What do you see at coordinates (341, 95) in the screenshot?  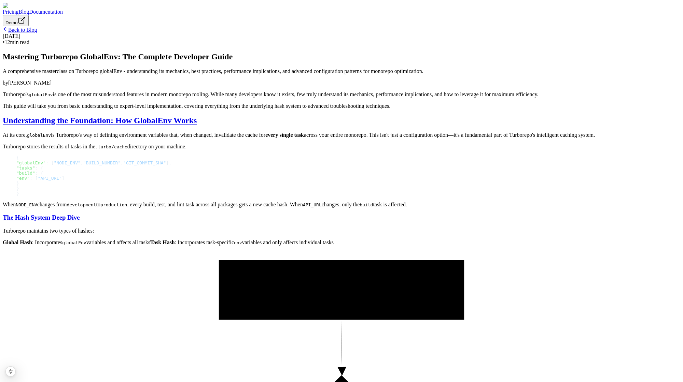 I see `p: Turborepo's is one of the most misunderstood features in modern monorepo tooling. While many deve...` at bounding box center [341, 95].